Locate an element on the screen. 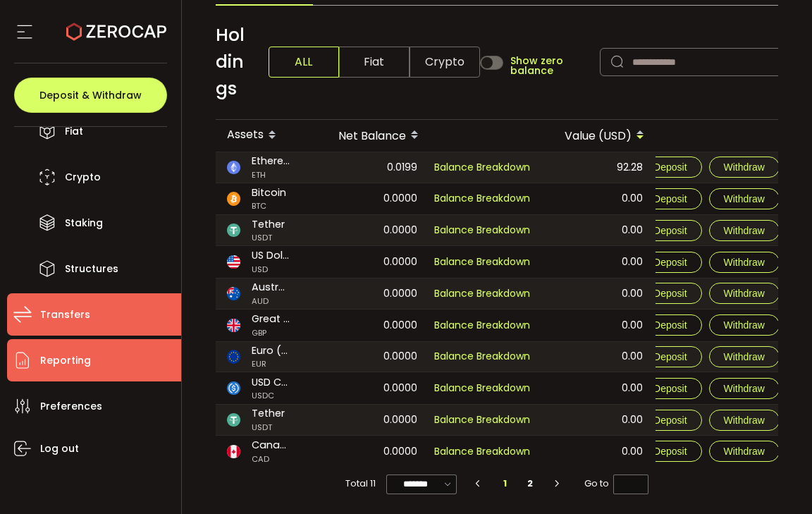 Image resolution: width=812 pixels, height=514 pixels. span: Preferences is located at coordinates (71, 406).